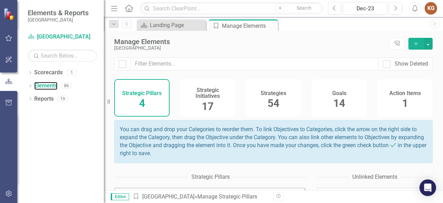 The image size is (443, 203). I want to click on input: Search ClearPoint..., so click(232, 8).